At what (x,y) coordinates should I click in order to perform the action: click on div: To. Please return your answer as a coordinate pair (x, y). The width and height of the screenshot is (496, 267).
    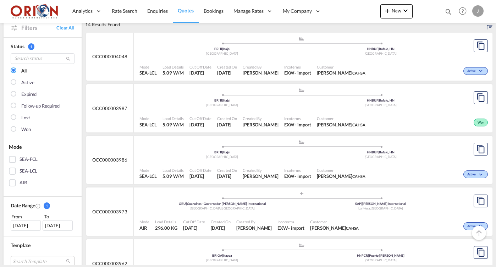
    Looking at the image, I should click on (59, 216).